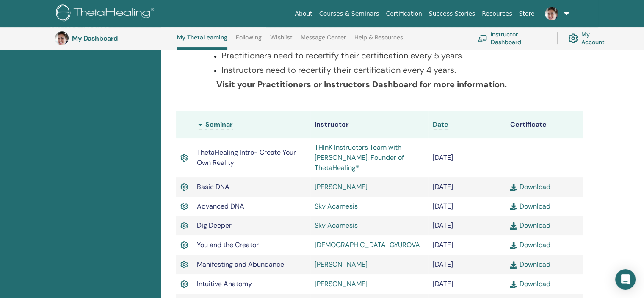 The height and width of the screenshot is (298, 644). Describe the element at coordinates (303, 13) in the screenshot. I see `a: About` at that location.